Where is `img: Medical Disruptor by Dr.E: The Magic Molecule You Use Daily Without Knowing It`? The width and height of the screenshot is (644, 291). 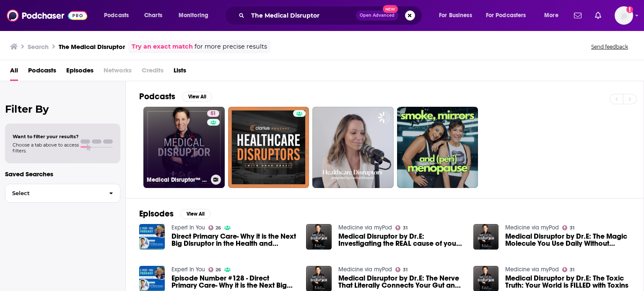
img: Medical Disruptor by Dr.E: The Magic Molecule You Use Daily Without Knowing It is located at coordinates (486, 236).